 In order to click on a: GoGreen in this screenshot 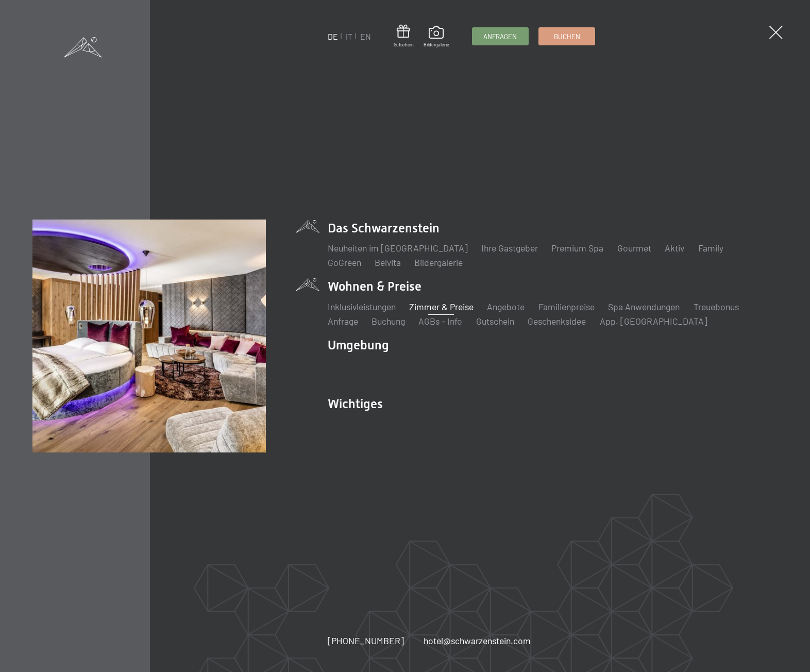, I will do `click(344, 262)`.